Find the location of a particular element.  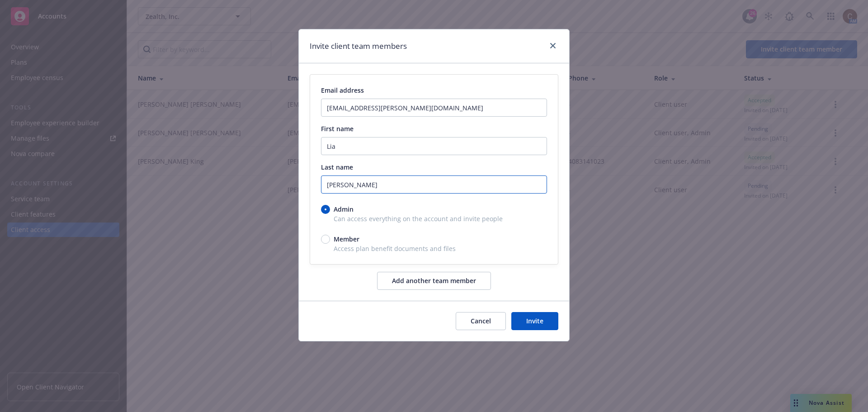

div: email is located at coordinates (434, 169).